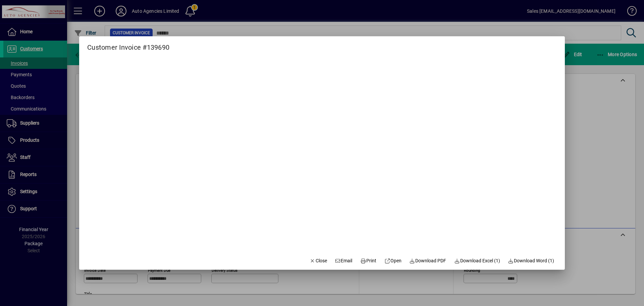  Describe the element at coordinates (128, 44) in the screenshot. I see `h2: Customer Invoice #139690` at that location.